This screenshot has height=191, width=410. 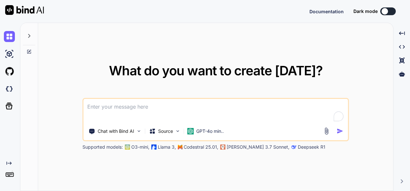 What do you see at coordinates (116, 131) in the screenshot?
I see `p: Chat with Bind AI` at bounding box center [116, 131].